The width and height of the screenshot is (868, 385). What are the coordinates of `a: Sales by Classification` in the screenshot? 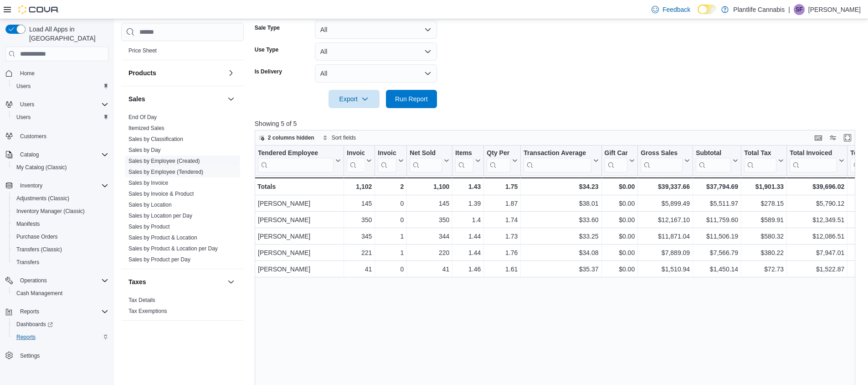 It's located at (156, 139).